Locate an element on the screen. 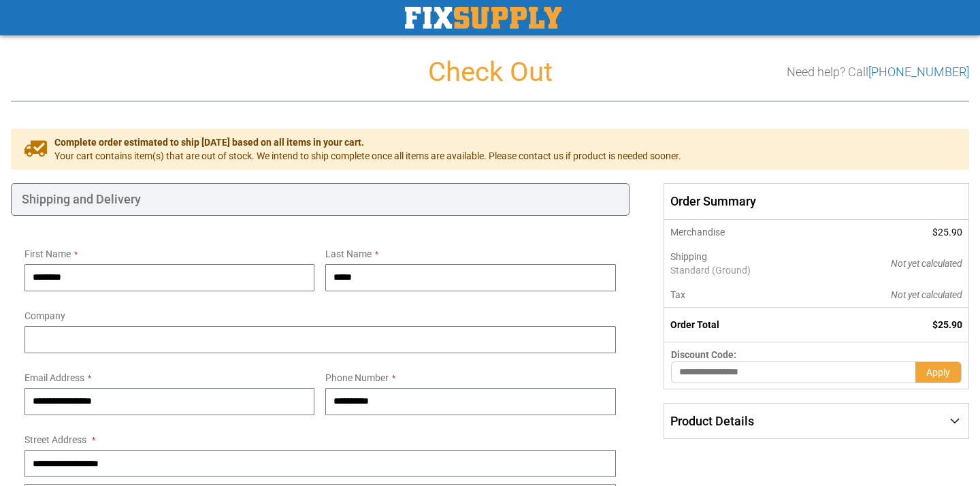 This screenshot has width=980, height=486. span: Company is located at coordinates (45, 316).